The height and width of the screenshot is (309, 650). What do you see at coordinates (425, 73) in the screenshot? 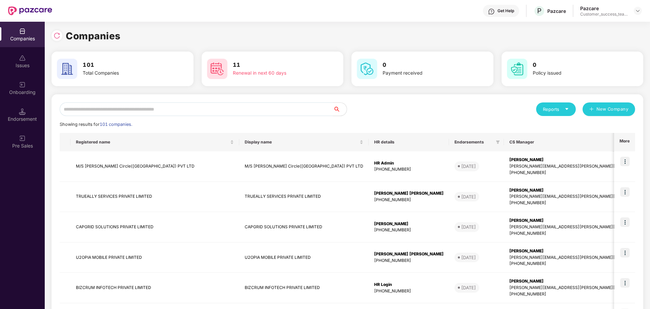
I see `div: Payment received` at bounding box center [425, 73].